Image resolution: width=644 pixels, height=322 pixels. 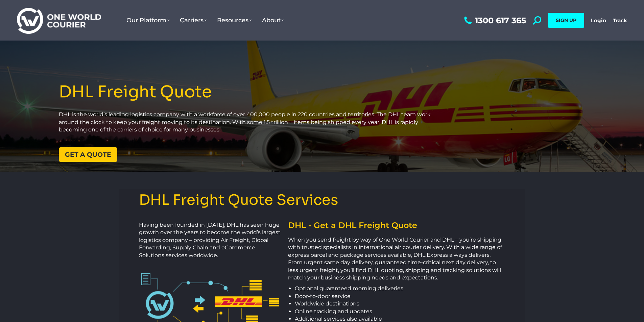 What do you see at coordinates (148, 20) in the screenshot?
I see `a: Our Platform` at bounding box center [148, 20].